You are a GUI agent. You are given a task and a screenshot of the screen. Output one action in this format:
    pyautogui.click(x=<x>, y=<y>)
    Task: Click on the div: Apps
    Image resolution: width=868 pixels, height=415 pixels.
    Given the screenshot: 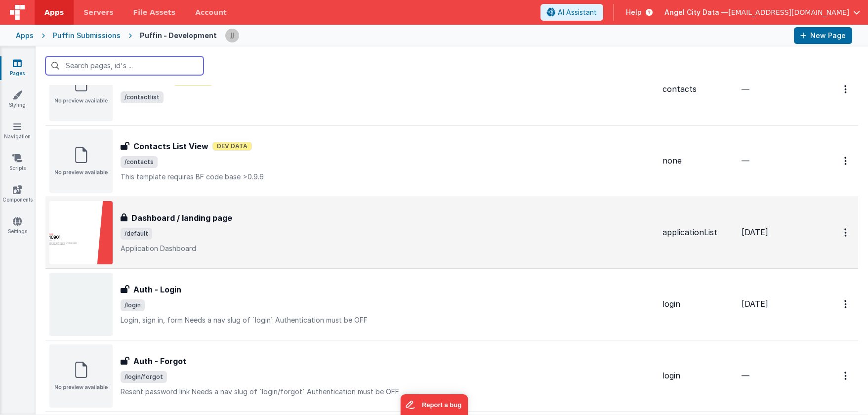 What is the action you would take?
    pyautogui.click(x=24, y=36)
    